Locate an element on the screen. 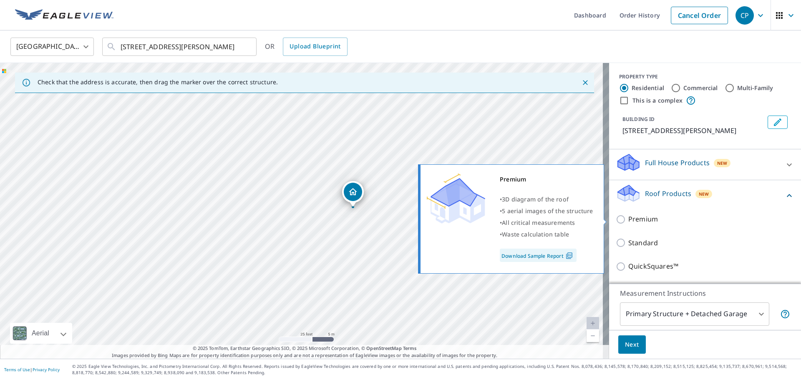  div: Dropped pin, building 1, Residential property, 1475 HARO ST VANCOUVER BC V6G1G2 is located at coordinates (353, 194).